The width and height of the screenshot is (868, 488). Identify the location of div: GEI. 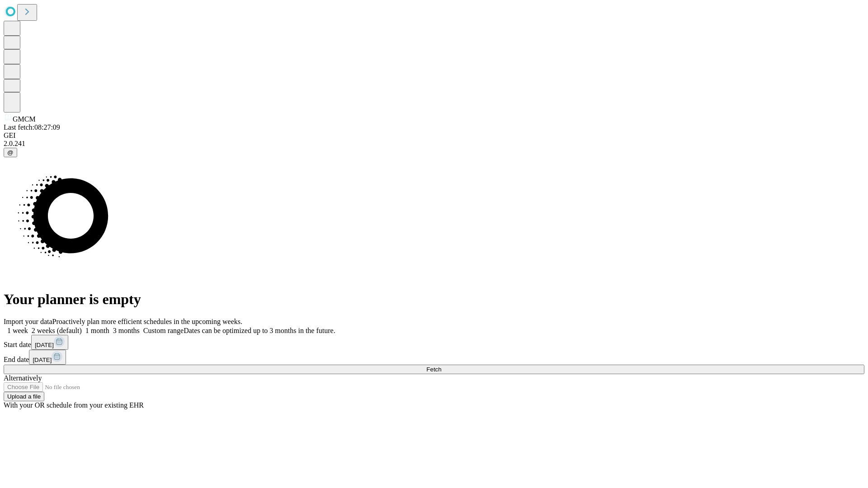
(434, 135).